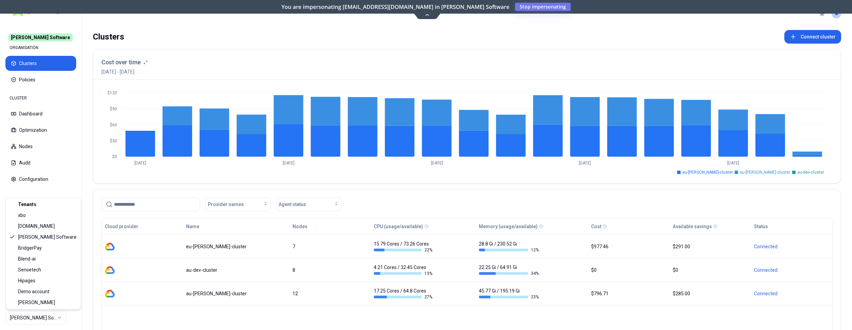 This screenshot has height=330, width=852. What do you see at coordinates (27, 259) in the screenshot?
I see `span: Blend-ai` at bounding box center [27, 259].